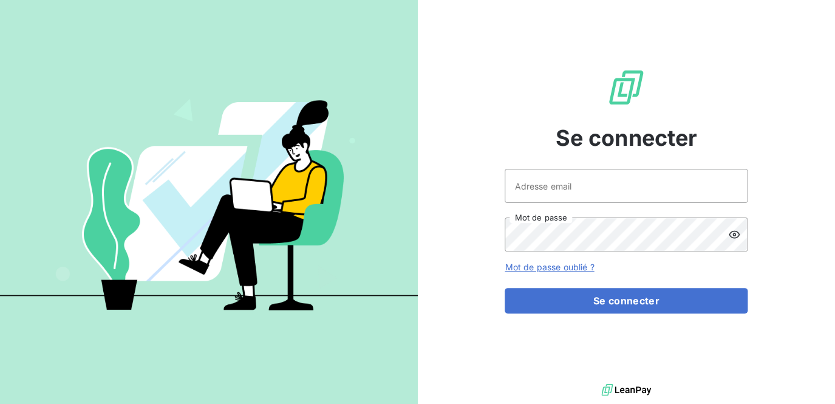  What do you see at coordinates (626, 87) in the screenshot?
I see `img: Logo LeanPay` at bounding box center [626, 87].